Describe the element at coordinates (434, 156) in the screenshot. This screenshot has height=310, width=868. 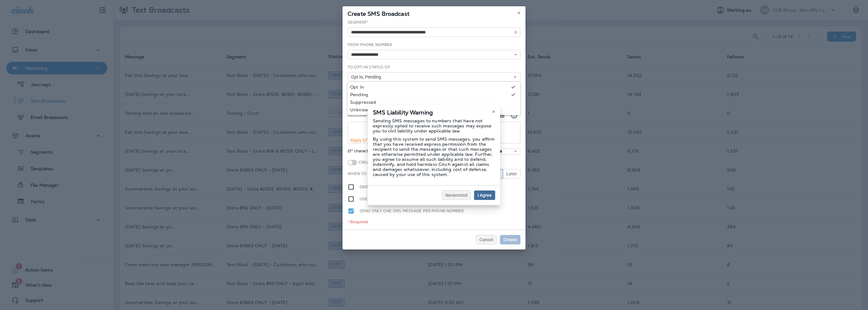
I see `p: By using this system to send SMS messages, you affirm that you have received express permission f...` at that location.